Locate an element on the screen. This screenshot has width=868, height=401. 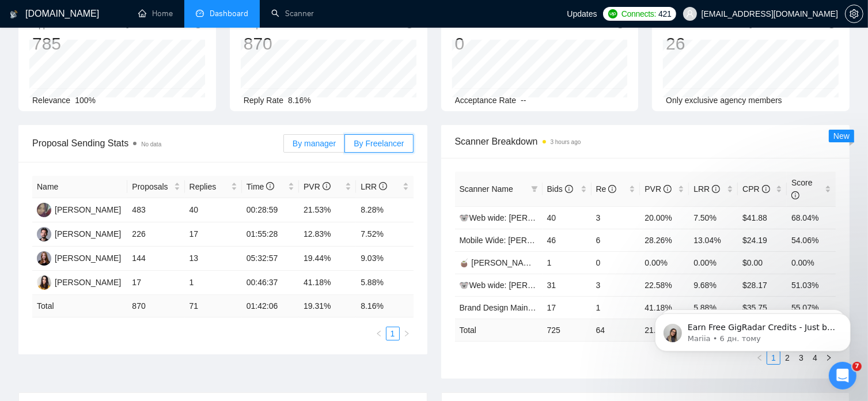
span: Connects: is located at coordinates (639, 14).